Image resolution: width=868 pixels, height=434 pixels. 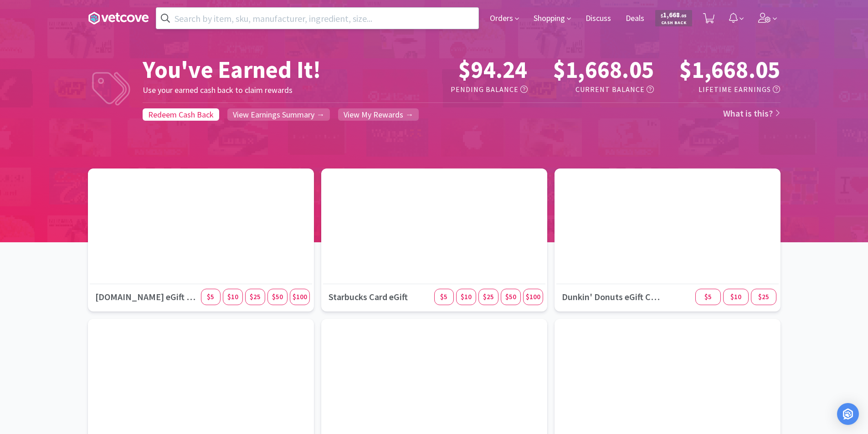 What do you see at coordinates (673, 15) in the screenshot?
I see `span: 1,668` at bounding box center [673, 15].